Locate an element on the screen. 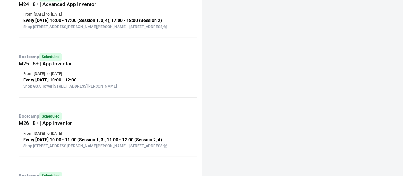  h5: M24 | 8+ | Advanced App Inventor is located at coordinates (108, 4).